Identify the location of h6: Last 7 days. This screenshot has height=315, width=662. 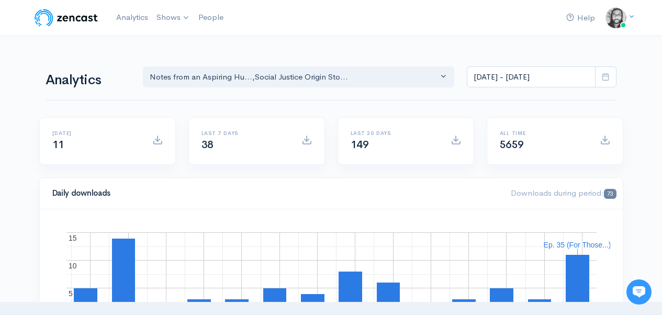
(245, 133).